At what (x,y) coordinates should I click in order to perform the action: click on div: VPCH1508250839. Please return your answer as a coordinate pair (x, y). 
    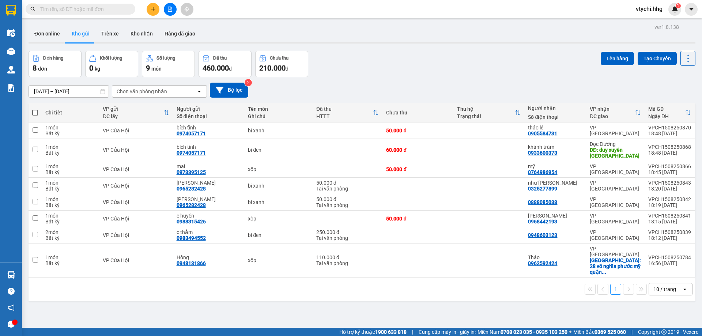
    Looking at the image, I should click on (669, 232).